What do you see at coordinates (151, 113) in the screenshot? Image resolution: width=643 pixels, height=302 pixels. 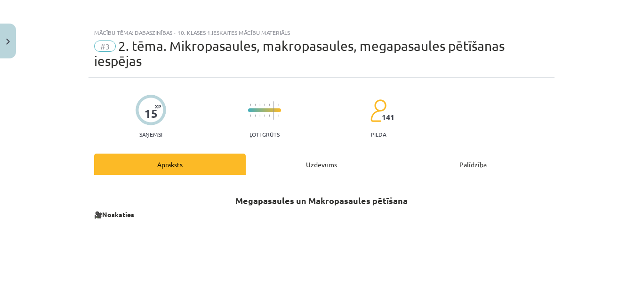 I see `div: 15` at bounding box center [151, 113].